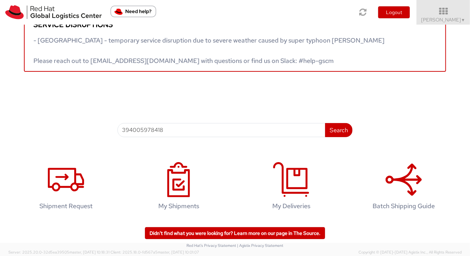  Describe the element at coordinates (394, 12) in the screenshot. I see `button: Logout` at that location.